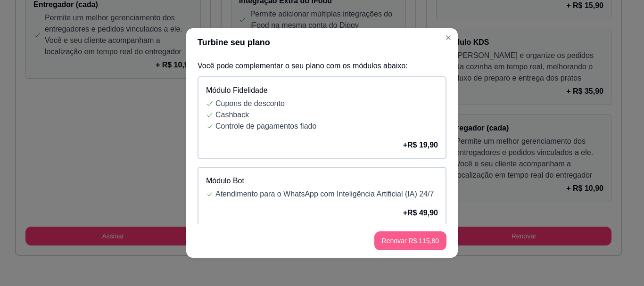 The image size is (644, 286). Describe the element at coordinates (327, 127) in the screenshot. I see `p: Controle de pagamentos fiado` at that location.